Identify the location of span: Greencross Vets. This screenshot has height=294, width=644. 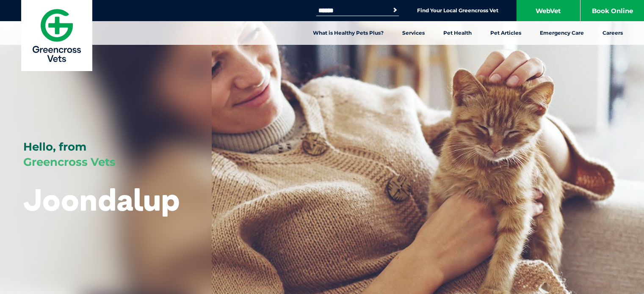
(69, 162).